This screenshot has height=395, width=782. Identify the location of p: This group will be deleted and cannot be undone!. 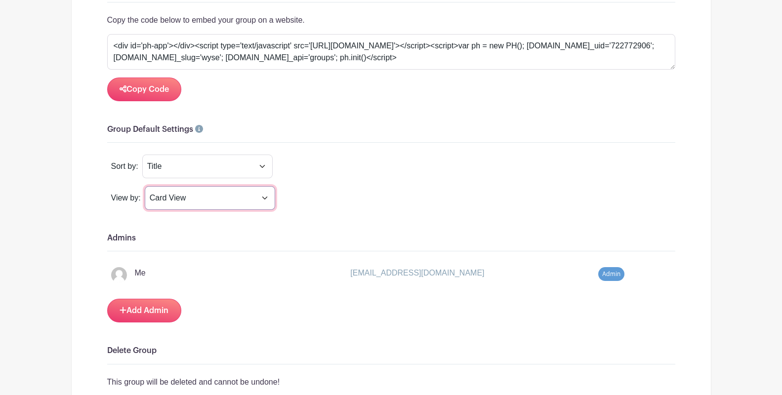
(391, 382).